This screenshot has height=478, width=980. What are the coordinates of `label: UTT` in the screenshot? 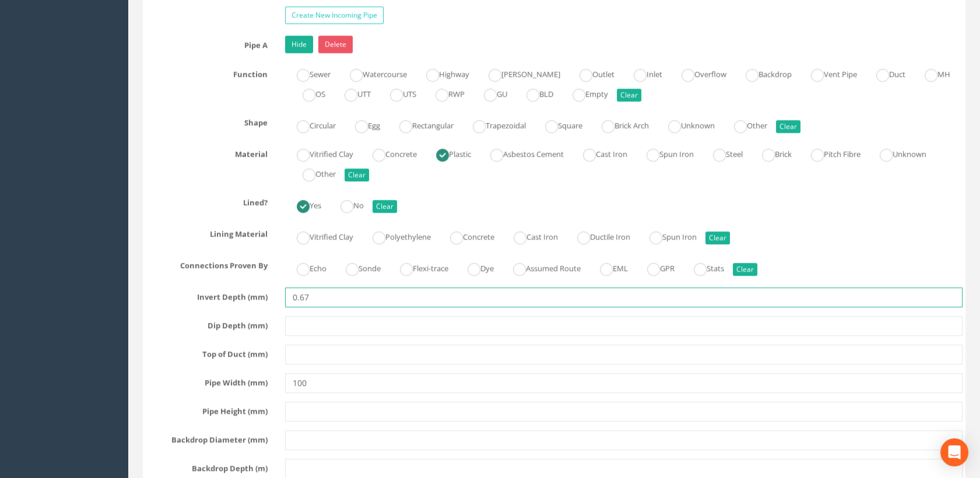 It's located at (351, 93).